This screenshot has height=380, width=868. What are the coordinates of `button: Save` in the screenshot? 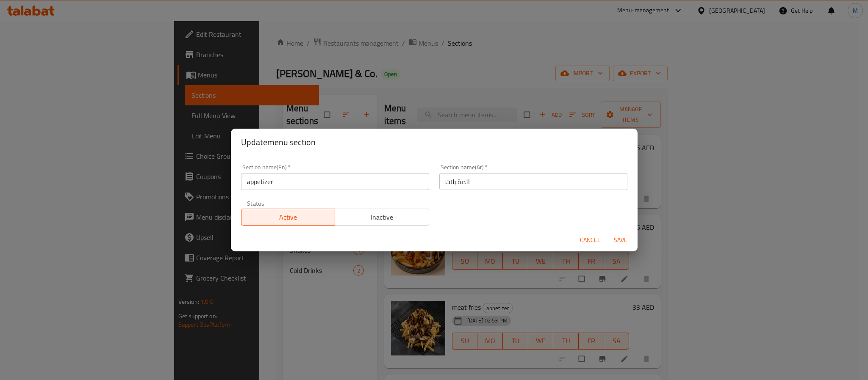 It's located at (620, 240).